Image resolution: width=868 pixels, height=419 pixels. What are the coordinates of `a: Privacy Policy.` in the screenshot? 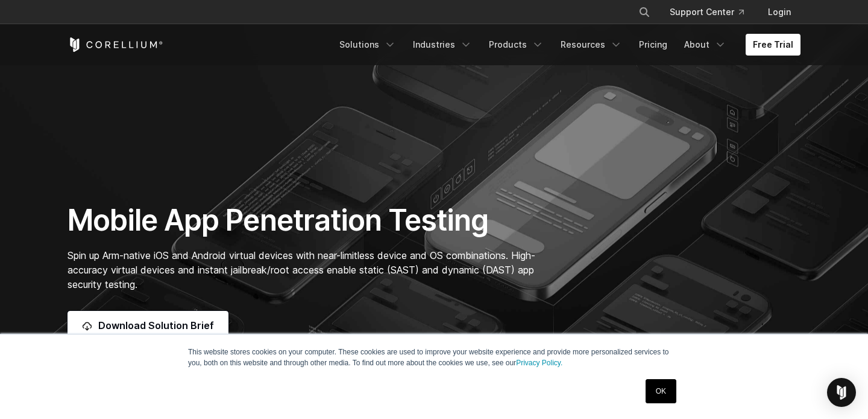 It's located at (539, 363).